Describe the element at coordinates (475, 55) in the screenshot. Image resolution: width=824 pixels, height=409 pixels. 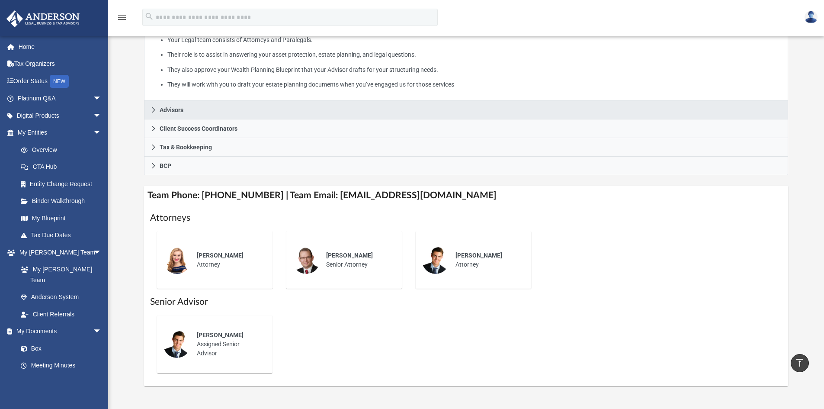
I see `li: Their role is to assist in answering your asset protection, estate planning, and legal questions.` at that location.